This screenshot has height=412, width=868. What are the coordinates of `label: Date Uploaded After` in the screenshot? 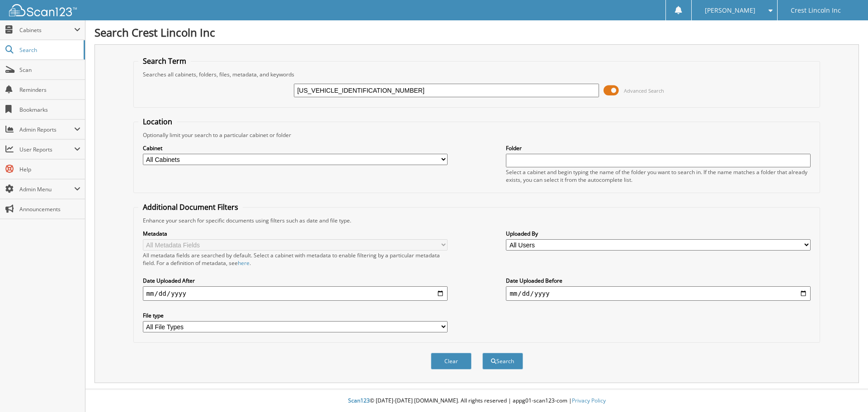 It's located at (295, 280).